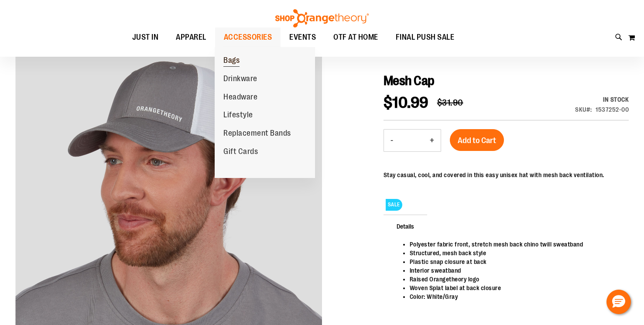  I want to click on a: OTF AT HOME, so click(355, 37).